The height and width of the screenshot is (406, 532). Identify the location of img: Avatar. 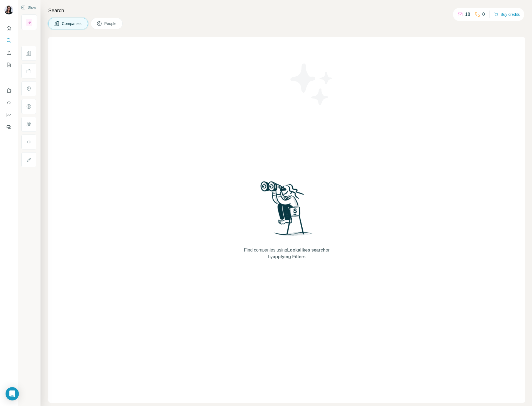
(9, 10).